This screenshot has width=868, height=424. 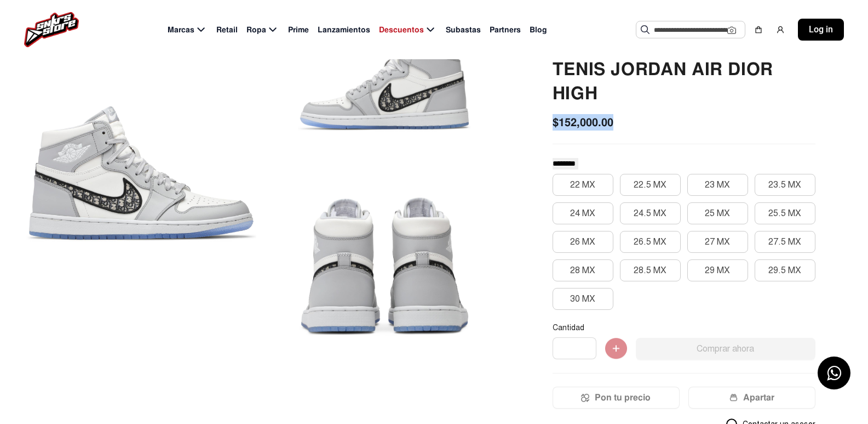 What do you see at coordinates (752, 397) in the screenshot?
I see `button: Apartar` at bounding box center [752, 397].